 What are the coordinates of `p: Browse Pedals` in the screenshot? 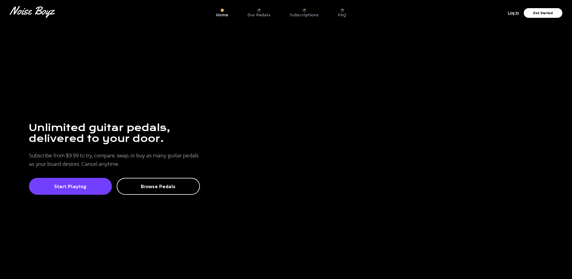 It's located at (158, 186).